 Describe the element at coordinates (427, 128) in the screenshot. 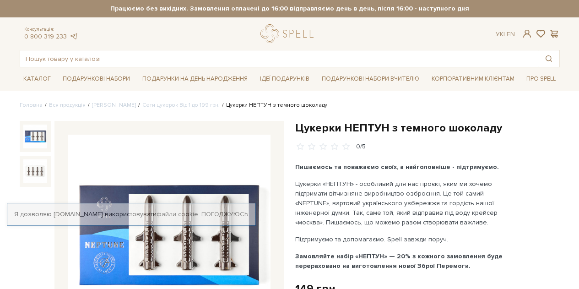

I see `h1: Цукерки НЕПТУН з темного шоколаду` at that location.